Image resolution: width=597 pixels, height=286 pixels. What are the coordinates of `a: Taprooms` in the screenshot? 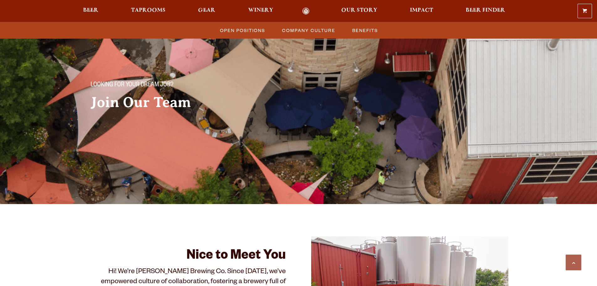 It's located at (148, 11).